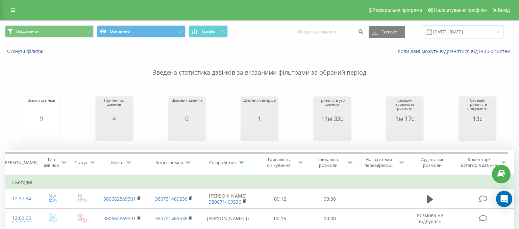  What do you see at coordinates (51, 162) in the screenshot?
I see `div: Тип дзвінка` at bounding box center [51, 162].